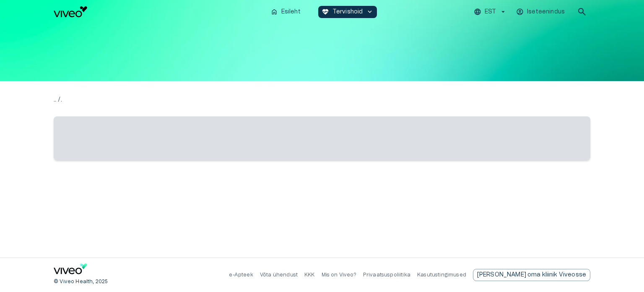  Describe the element at coordinates (348, 12) in the screenshot. I see `button: ecg_heartTervishoidkeyboard_arrow_down` at that location.